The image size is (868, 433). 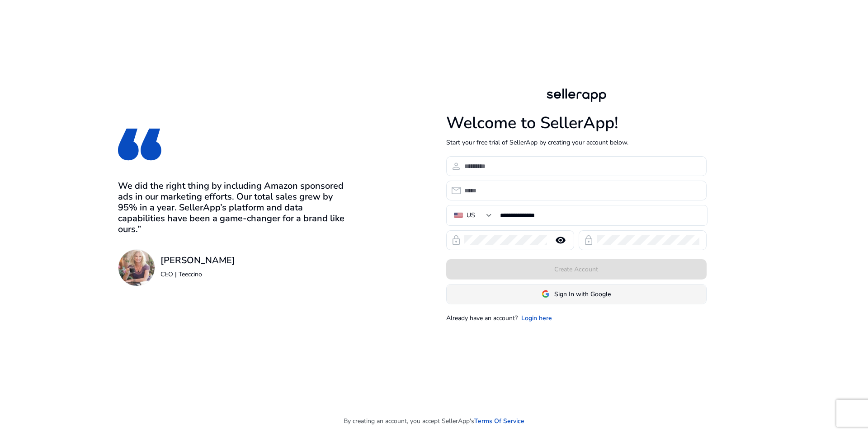 What do you see at coordinates (234, 208) in the screenshot?
I see `h3: We did the right thing by including Amazon sponsored ads in our marketing efforts. Our total sale...` at bounding box center [234, 208].